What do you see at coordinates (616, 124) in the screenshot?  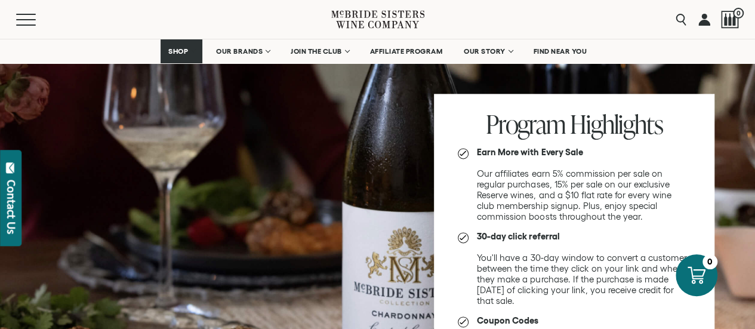 I see `span: Highlights` at bounding box center [616, 124].